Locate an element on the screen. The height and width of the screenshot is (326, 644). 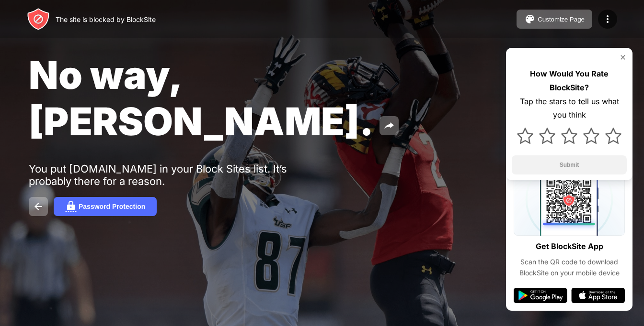
button: Submit is located at coordinates (569, 165).